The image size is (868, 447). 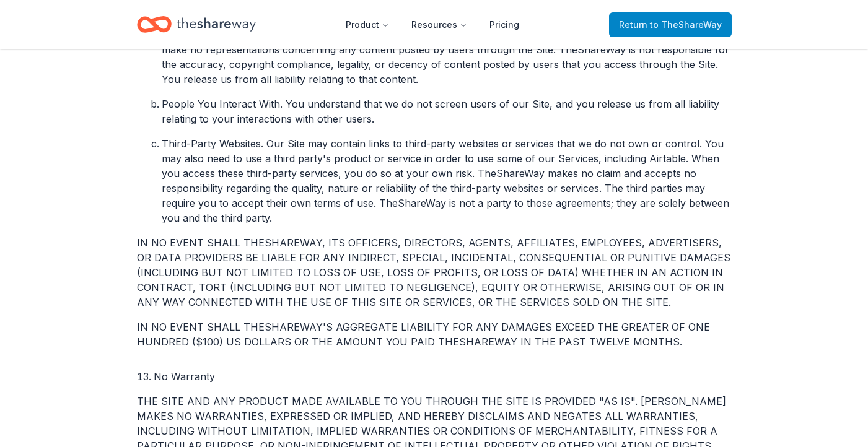 What do you see at coordinates (446, 112) in the screenshot?
I see `li: People You Interact With. You understand that we do not screen users of our Site, and you release...` at bounding box center [446, 112].